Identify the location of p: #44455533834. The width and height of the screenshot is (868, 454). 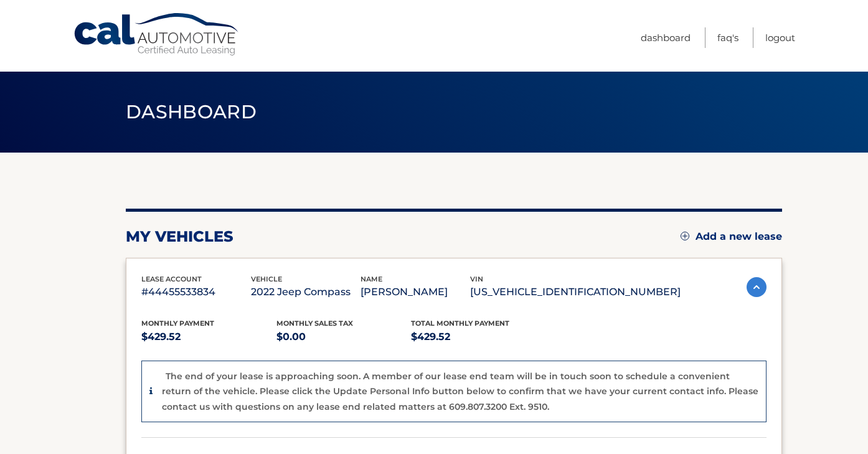
(196, 292).